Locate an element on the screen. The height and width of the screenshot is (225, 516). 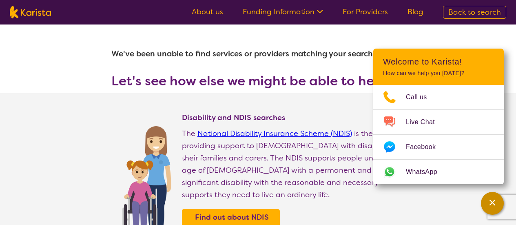
a: Web link opens in a new tab. is located at coordinates (438, 172).